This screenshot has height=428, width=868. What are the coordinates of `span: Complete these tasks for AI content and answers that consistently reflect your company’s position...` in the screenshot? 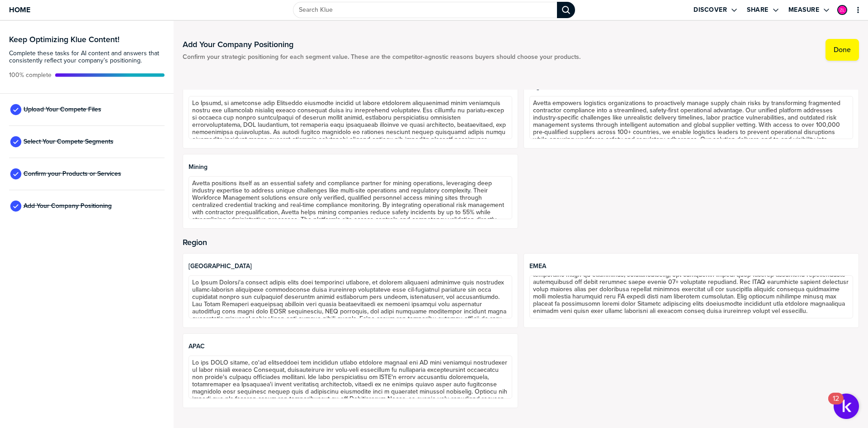 It's located at (87, 57).